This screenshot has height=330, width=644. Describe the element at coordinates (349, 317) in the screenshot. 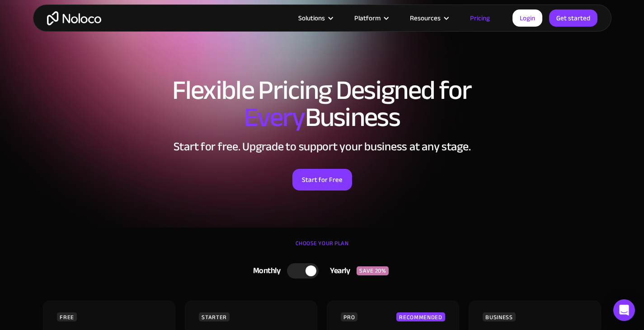

I see `div: PRO` at that location.